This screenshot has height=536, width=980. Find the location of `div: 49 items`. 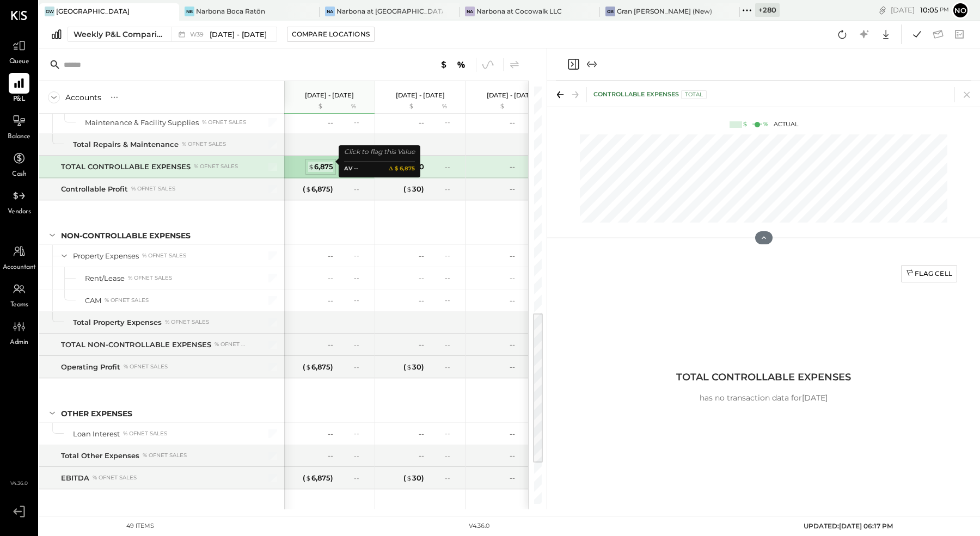

div: 49 items is located at coordinates (140, 526).